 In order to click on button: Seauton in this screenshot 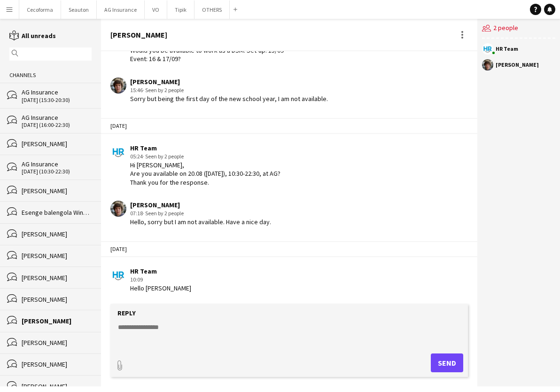, I will do `click(79, 10)`.